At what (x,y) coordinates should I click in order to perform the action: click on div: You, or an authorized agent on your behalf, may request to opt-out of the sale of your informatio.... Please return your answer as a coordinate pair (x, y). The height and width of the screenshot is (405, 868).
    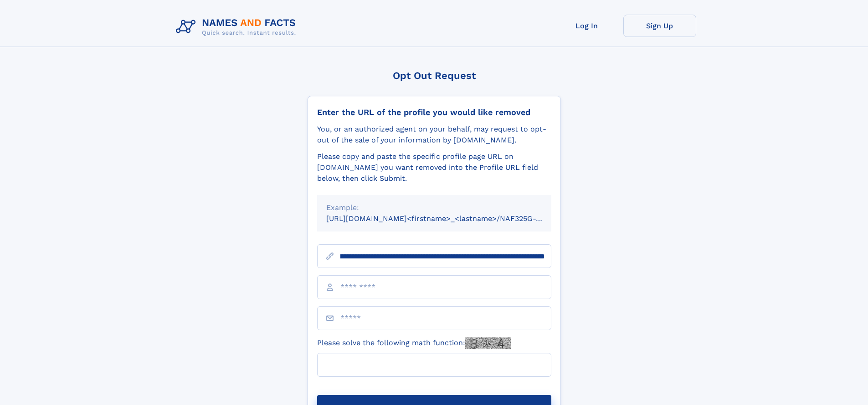
    Looking at the image, I should click on (434, 135).